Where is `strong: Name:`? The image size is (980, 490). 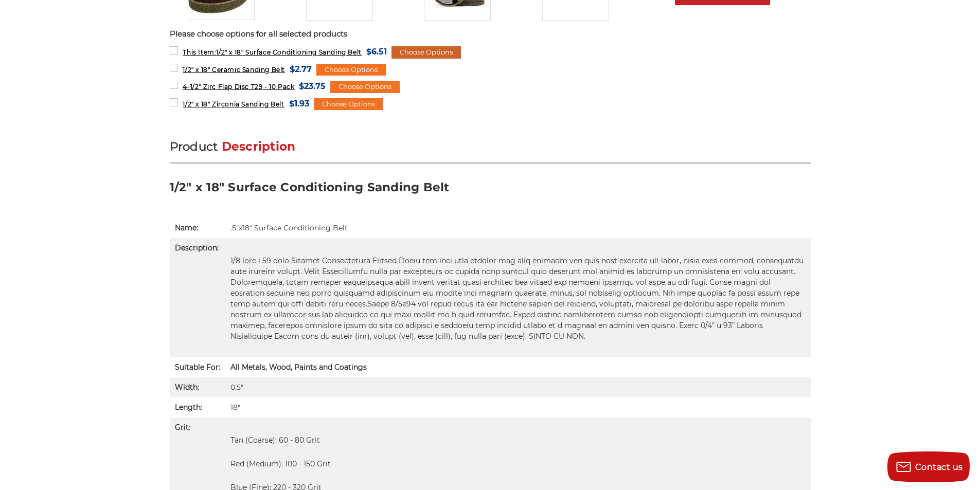 strong: Name: is located at coordinates (186, 228).